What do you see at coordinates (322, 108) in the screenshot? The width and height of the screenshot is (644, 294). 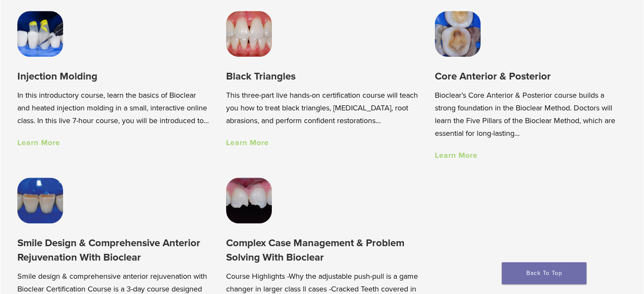 I see `p: This three-part live hands-on certification course will teach you how to treat black triangles, [...` at bounding box center [322, 108].